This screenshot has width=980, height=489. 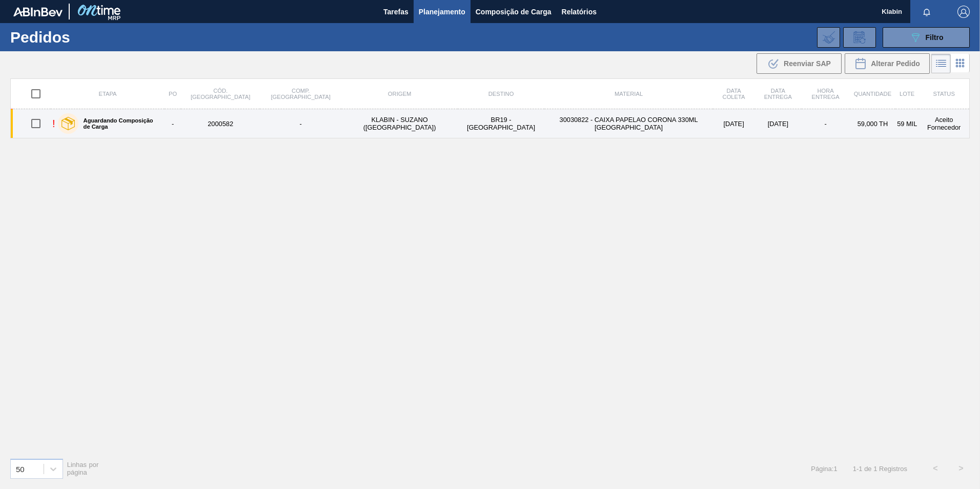 I want to click on div: Alterar Pedido, so click(x=887, y=64).